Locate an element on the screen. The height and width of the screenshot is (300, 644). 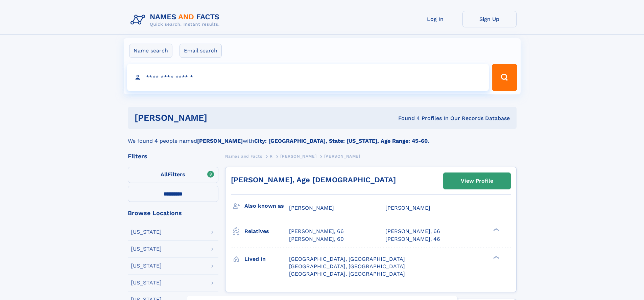
label: Email search is located at coordinates (200, 51).